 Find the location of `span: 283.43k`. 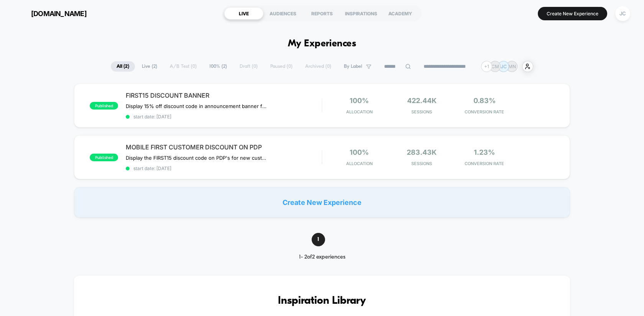

span: 283.43k is located at coordinates (422, 152).